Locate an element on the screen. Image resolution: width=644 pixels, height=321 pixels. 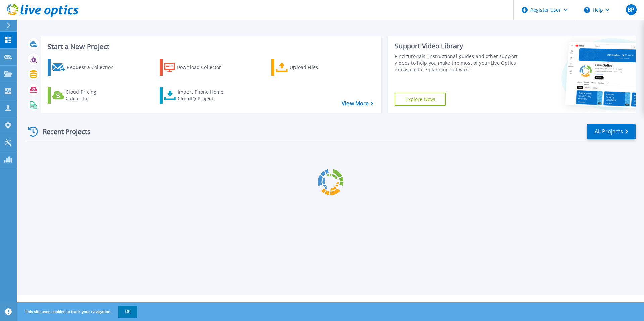
a: Request a Collection is located at coordinates (85, 67).